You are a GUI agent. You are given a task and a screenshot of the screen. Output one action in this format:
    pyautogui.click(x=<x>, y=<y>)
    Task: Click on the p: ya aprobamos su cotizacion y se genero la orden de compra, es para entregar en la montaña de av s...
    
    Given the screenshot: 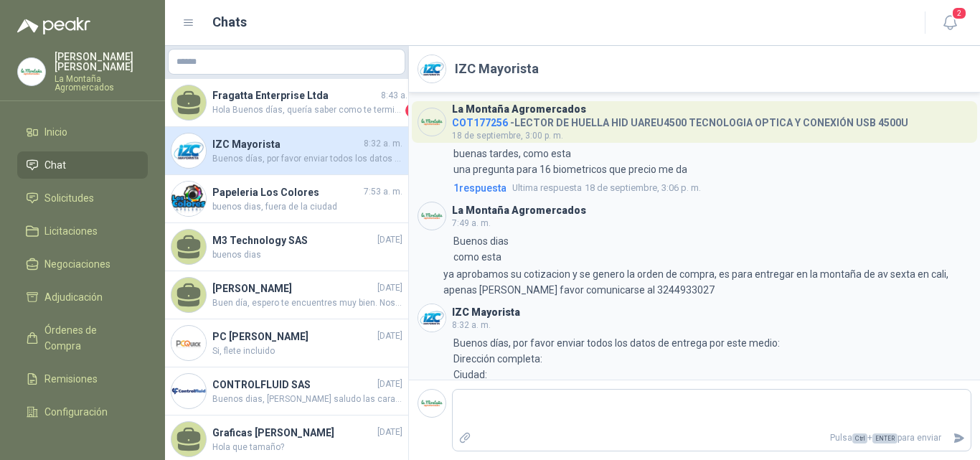 What is the action you would take?
    pyautogui.click(x=707, y=282)
    